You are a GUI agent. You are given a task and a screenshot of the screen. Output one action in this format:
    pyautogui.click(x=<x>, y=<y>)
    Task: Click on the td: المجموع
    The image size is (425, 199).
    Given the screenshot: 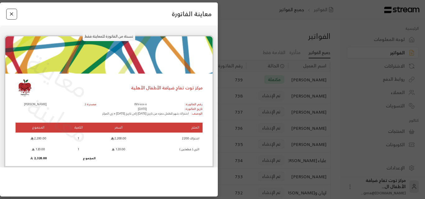 What is the action you would take?
    pyautogui.click(x=79, y=159)
    